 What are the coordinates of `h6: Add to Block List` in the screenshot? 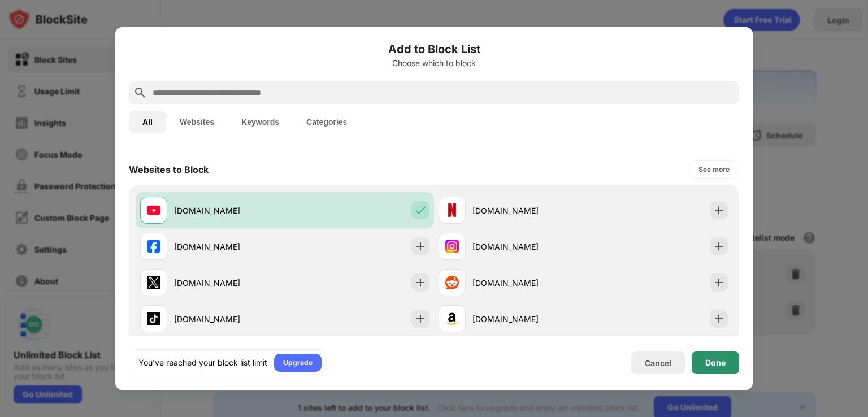 It's located at (434, 49).